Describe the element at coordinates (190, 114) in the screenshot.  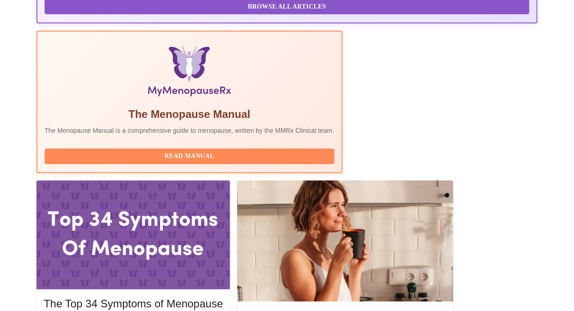
I see `h5: The Menopause Manual` at that location.